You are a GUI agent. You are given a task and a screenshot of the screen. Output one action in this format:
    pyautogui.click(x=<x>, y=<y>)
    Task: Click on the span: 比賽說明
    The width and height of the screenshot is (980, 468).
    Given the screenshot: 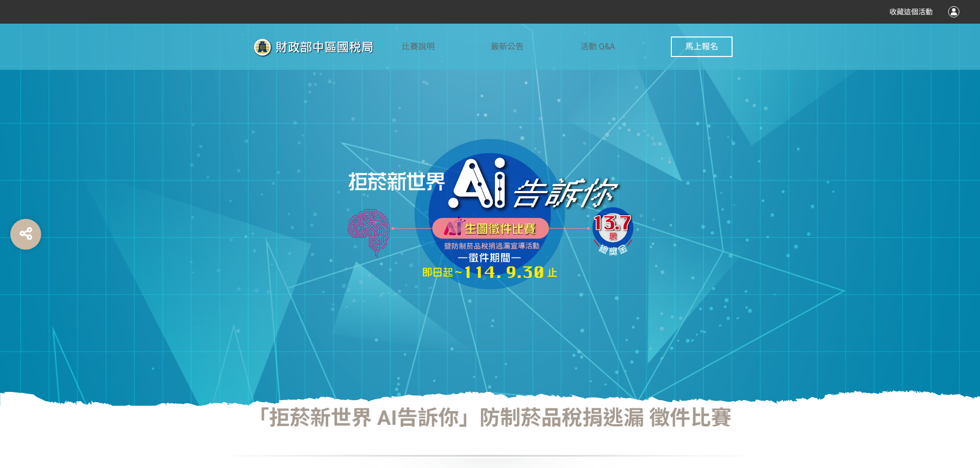 What is the action you would take?
    pyautogui.click(x=418, y=46)
    